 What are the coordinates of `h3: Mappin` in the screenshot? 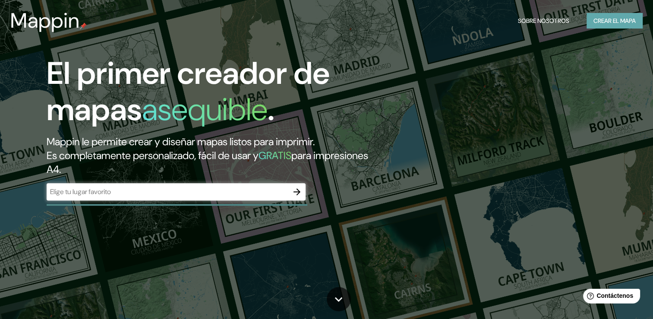 It's located at (45, 21).